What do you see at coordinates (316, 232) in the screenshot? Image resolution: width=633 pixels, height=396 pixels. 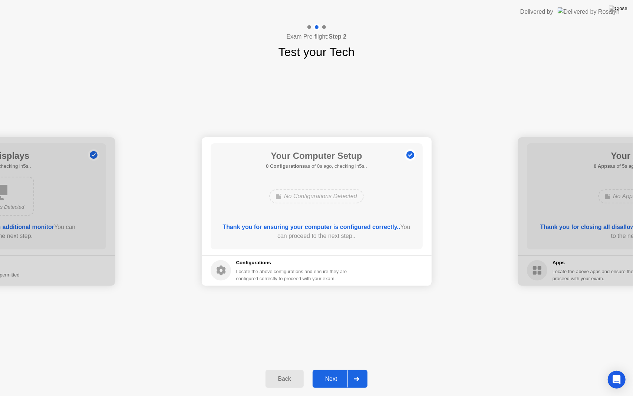 I see `div: You can proceed to the next step..` at bounding box center [316, 232].